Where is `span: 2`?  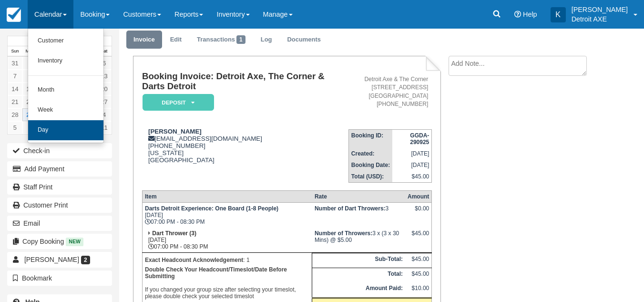 span: 2 is located at coordinates (86, 260).